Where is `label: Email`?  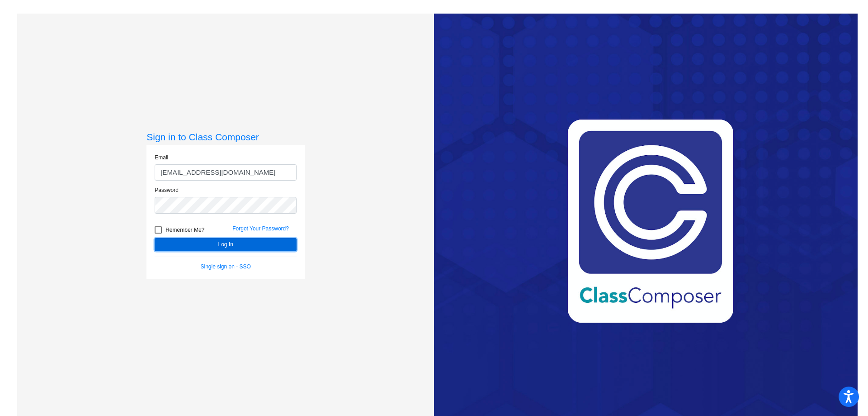 label: Email is located at coordinates (161, 158).